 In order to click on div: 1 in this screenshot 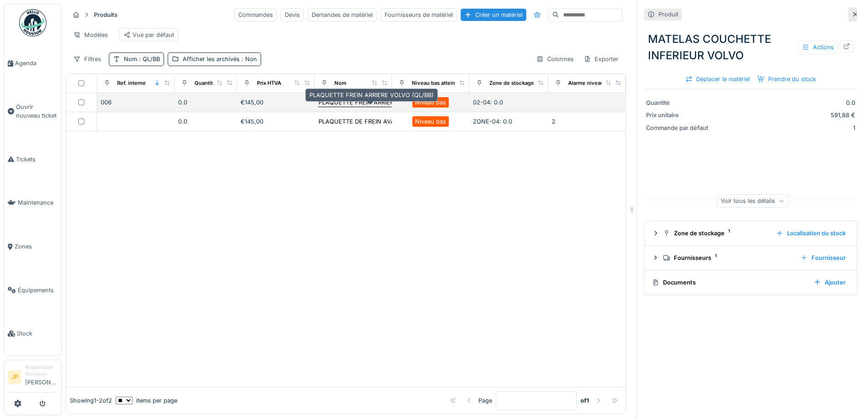, I will do `click(786, 127)`.